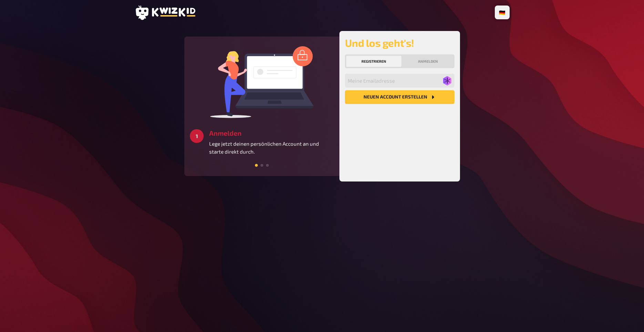 This screenshot has width=644, height=332. Describe the element at coordinates (399, 80) in the screenshot. I see `input: Meine Emailadresse` at that location.